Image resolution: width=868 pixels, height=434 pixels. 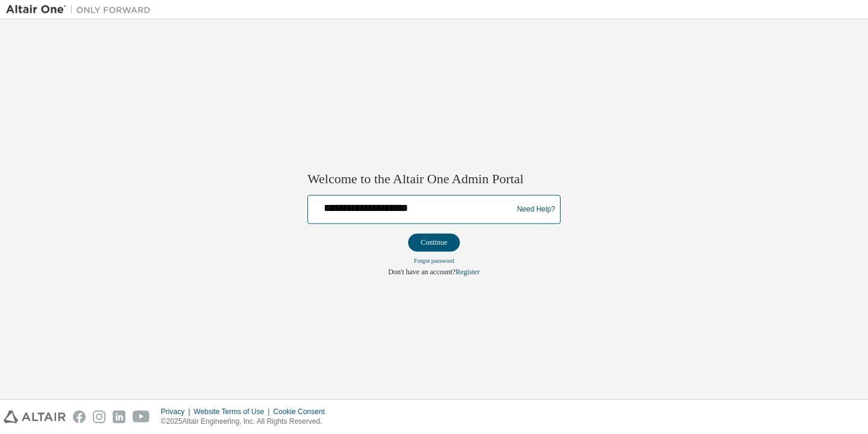 What do you see at coordinates (434, 260) in the screenshot?
I see `a: Forgot password` at bounding box center [434, 260].